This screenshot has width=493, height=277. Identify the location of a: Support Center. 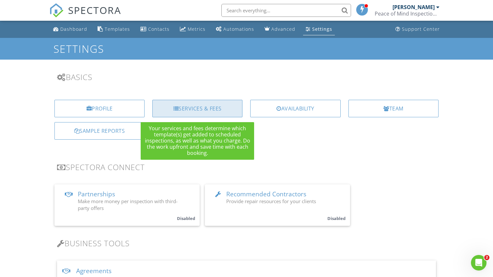
(418, 29).